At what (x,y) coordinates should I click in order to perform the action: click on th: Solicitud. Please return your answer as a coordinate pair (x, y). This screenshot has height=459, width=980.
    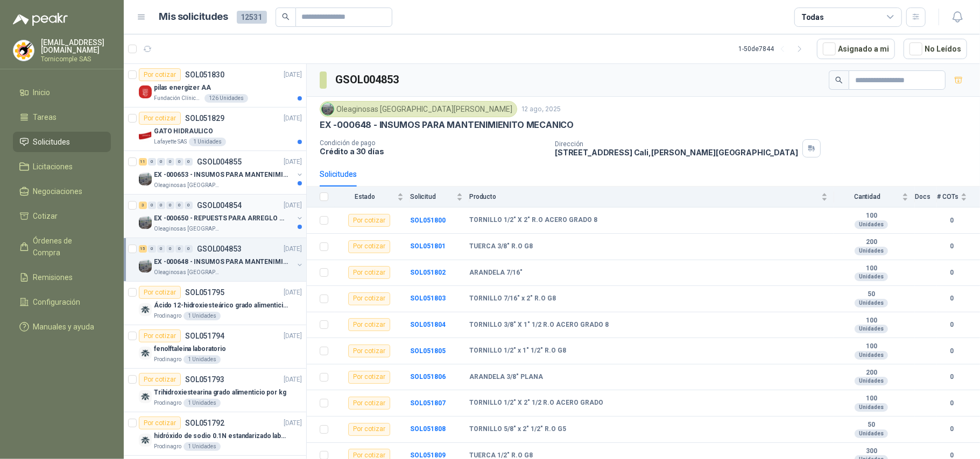
    Looking at the image, I should click on (439, 197).